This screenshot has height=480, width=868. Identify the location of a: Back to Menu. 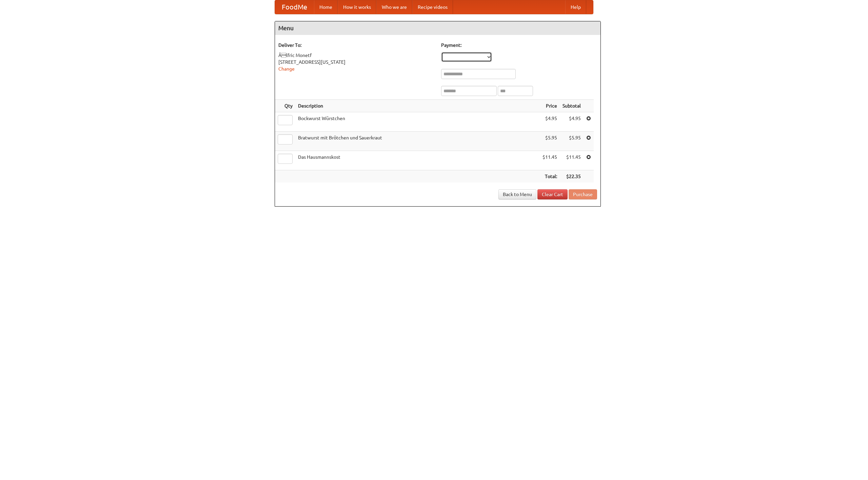
(517, 194).